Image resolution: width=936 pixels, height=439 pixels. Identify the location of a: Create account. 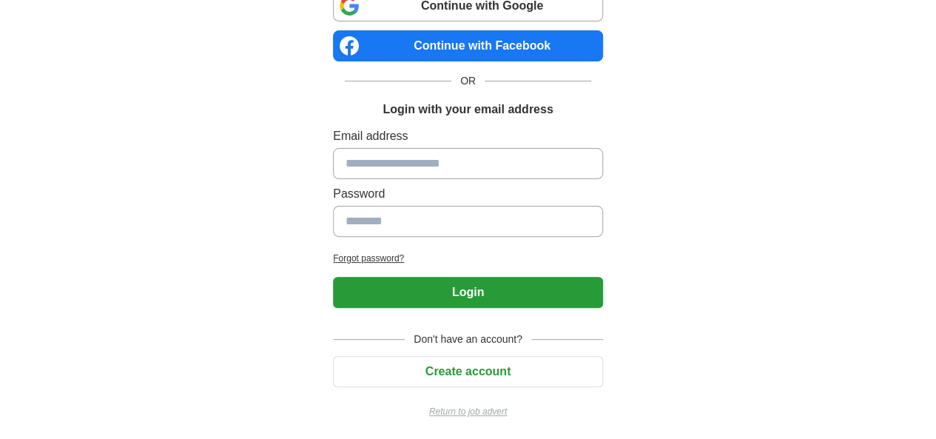
(467, 371).